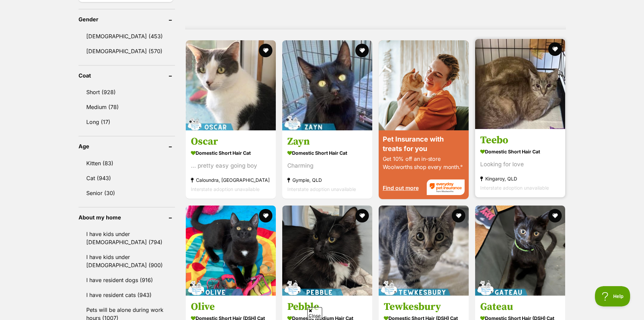 This screenshot has height=320, width=644. Describe the element at coordinates (520, 163) in the screenshot. I see `a: Teebo Domestic Short Hair Cat Looking for love Kingaroy, QLD Interstate adoption unavailable` at that location.